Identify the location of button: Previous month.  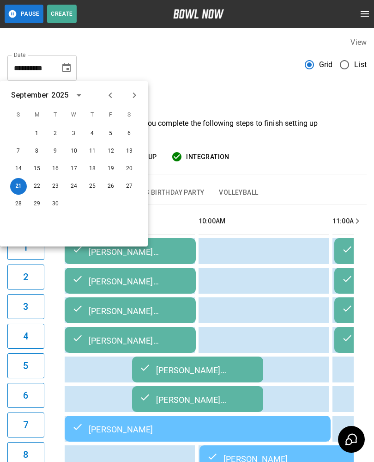
(110, 95).